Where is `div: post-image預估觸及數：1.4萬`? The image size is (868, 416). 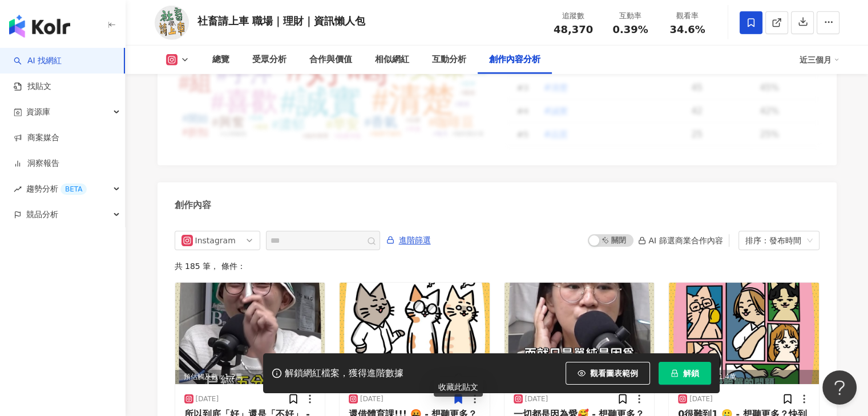 div: post-image預估觸及數：1.4萬 is located at coordinates (743, 334).